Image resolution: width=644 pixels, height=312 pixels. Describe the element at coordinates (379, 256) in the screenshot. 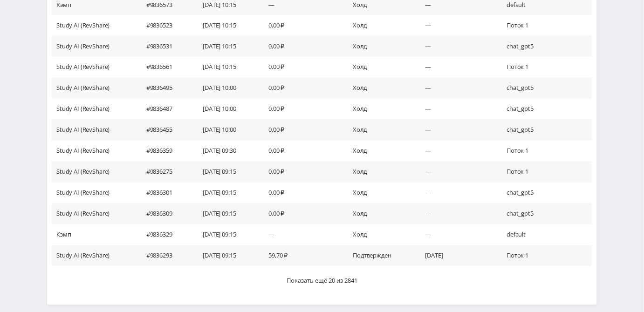

I see `td: Подтвержден` at that location.